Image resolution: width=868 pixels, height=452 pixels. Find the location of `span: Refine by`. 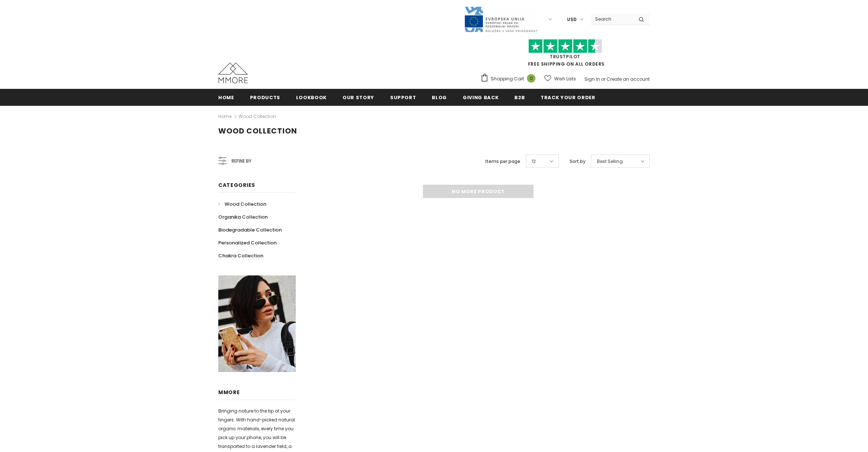

span: Refine by is located at coordinates (242, 161).